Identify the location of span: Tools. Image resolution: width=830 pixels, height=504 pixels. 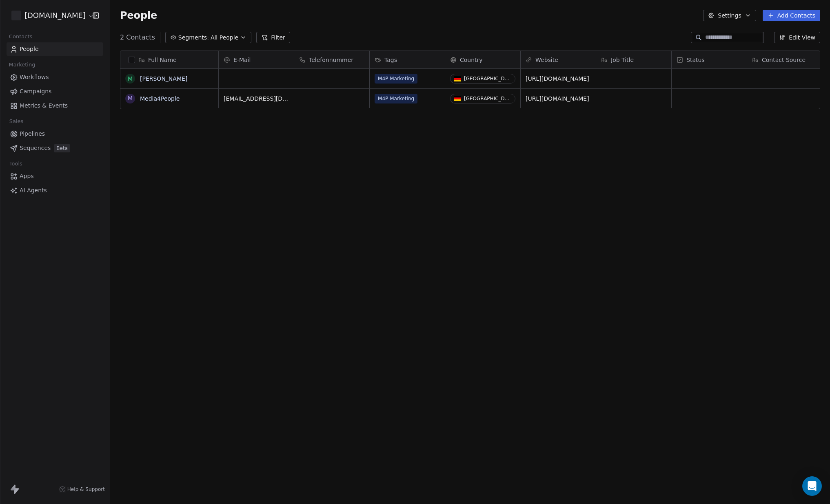
(15, 164).